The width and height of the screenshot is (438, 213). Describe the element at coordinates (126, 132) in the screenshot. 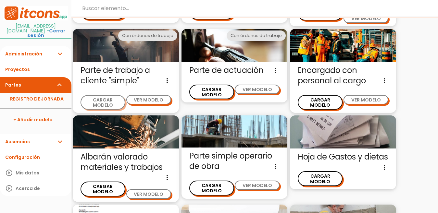

I see `img: trabajos.jpg` at that location.